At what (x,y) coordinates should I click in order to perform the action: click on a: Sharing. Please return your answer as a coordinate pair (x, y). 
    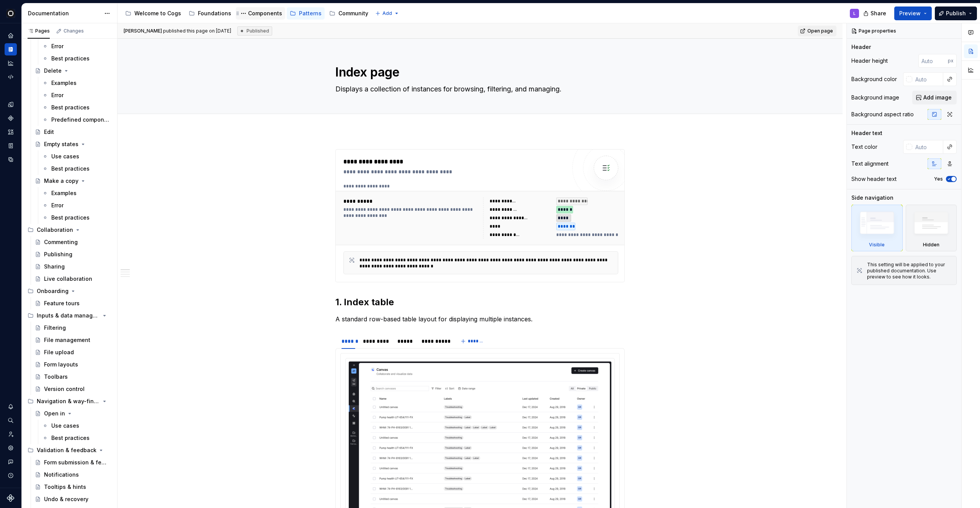
    Looking at the image, I should click on (73, 267).